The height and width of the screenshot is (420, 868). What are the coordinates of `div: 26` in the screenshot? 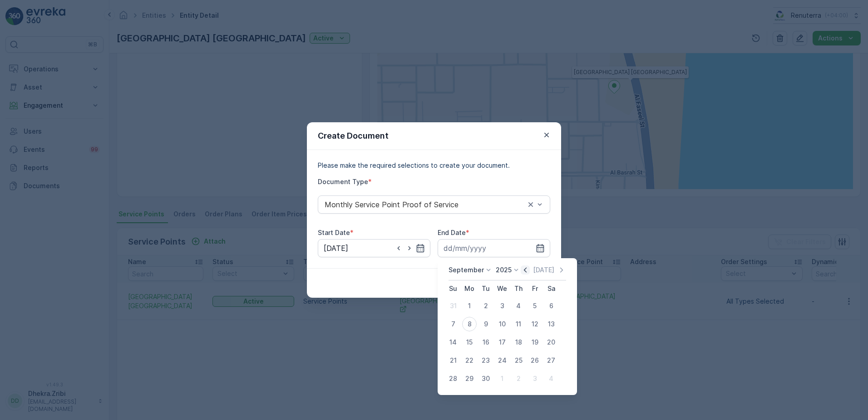 It's located at (535, 360).